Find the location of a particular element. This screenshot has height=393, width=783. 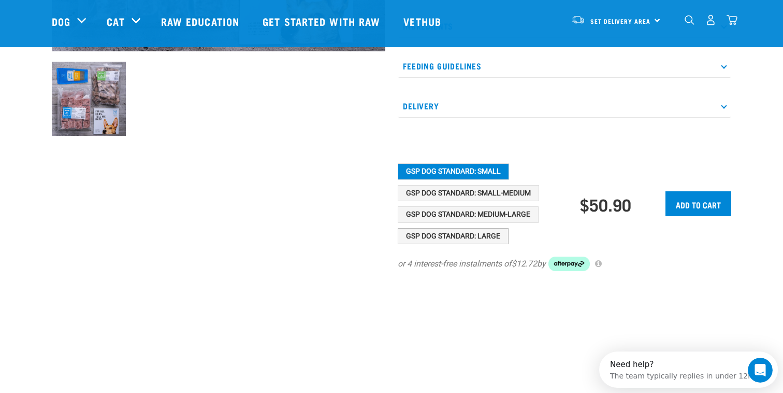

a: Get started with Raw is located at coordinates (323, 21).